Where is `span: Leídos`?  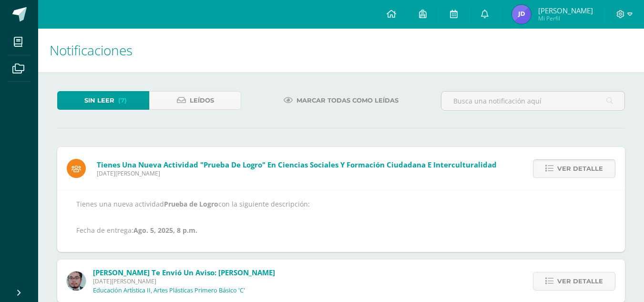 span: Leídos is located at coordinates (202, 100).